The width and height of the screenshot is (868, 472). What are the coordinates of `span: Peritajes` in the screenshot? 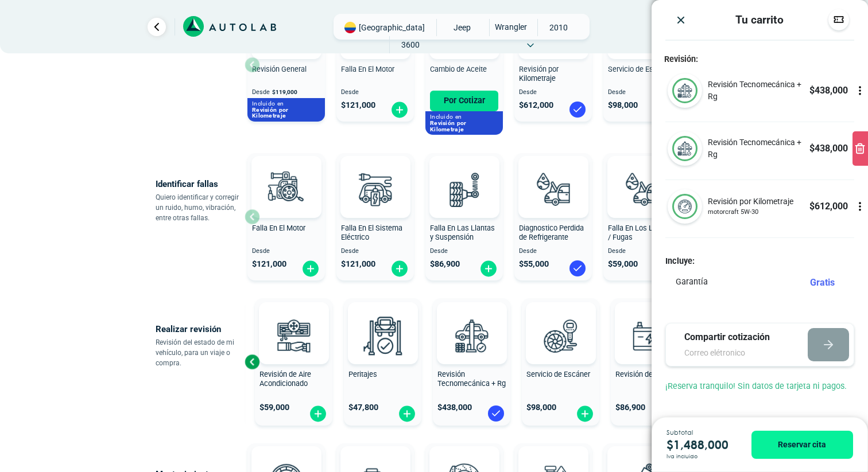 It's located at (363, 374).